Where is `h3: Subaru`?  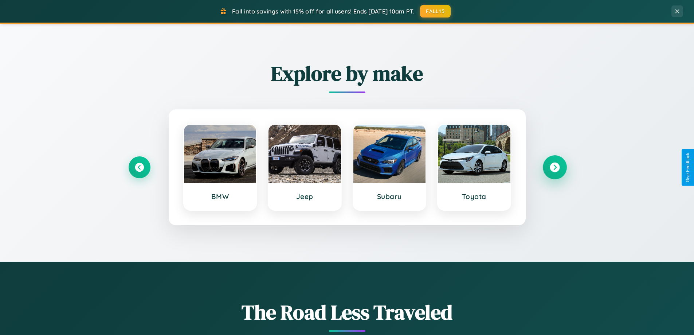 h3: Subaru is located at coordinates (389, 196).